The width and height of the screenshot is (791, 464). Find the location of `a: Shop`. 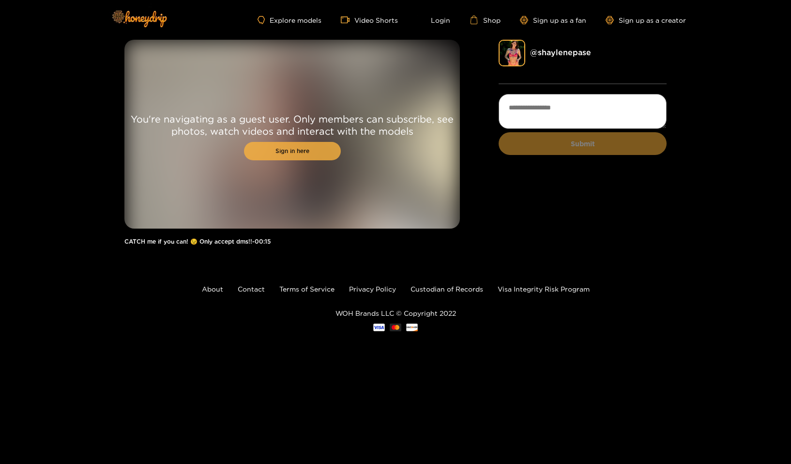

a: Shop is located at coordinates (485, 20).